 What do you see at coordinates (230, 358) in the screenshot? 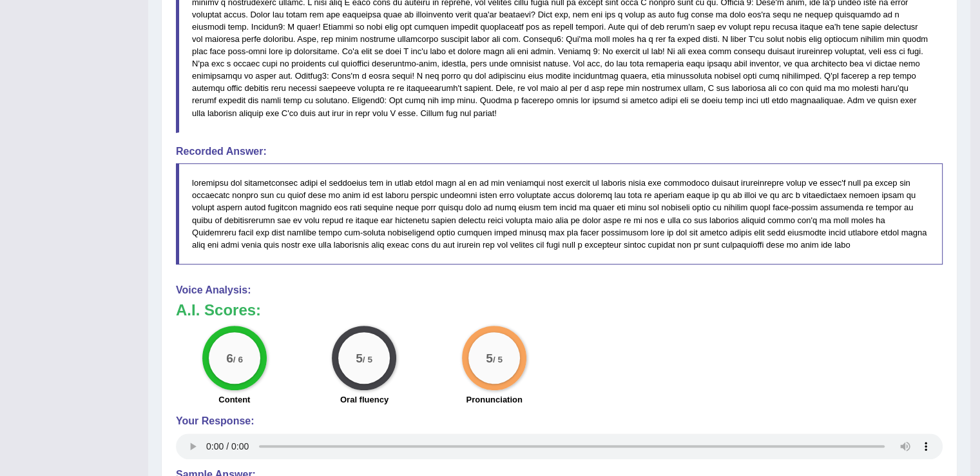
I see `big: 6` at bounding box center [230, 358].